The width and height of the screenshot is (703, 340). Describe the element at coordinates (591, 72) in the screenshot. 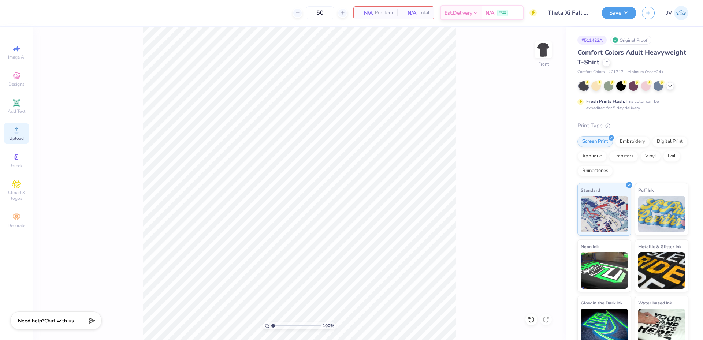

I see `span: Comfort Colors` at that location.